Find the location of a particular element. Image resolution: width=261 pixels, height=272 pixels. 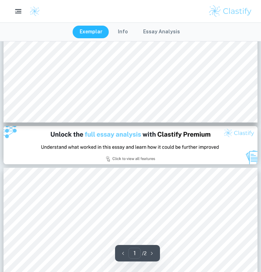

button: Info is located at coordinates (123, 32).